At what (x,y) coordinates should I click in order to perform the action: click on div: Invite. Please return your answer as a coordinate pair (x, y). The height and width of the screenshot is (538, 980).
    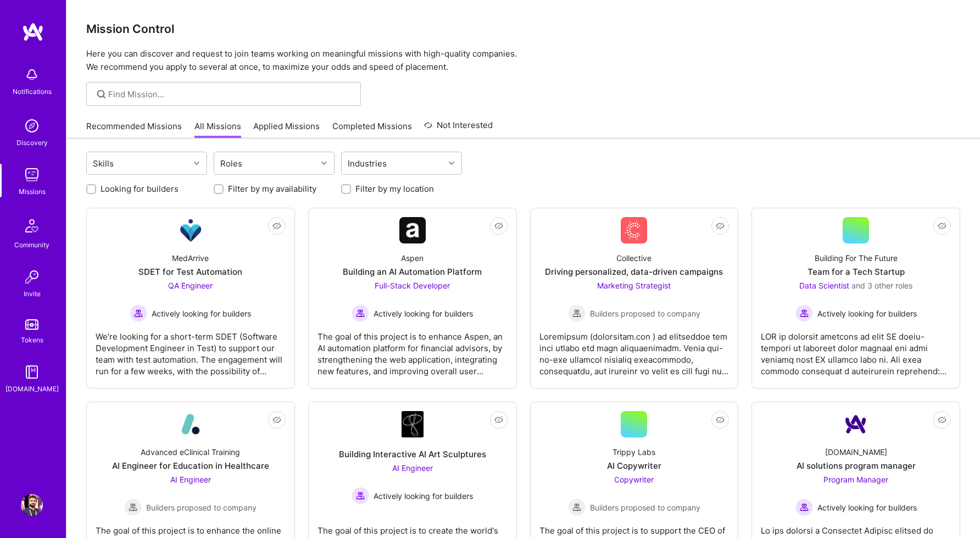
    Looking at the image, I should click on (32, 294).